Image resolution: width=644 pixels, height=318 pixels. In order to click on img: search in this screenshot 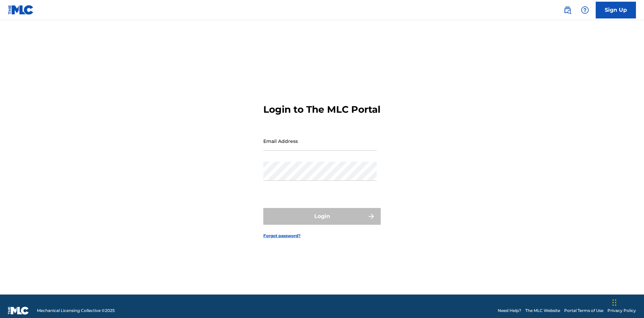, I will do `click(568, 10)`.